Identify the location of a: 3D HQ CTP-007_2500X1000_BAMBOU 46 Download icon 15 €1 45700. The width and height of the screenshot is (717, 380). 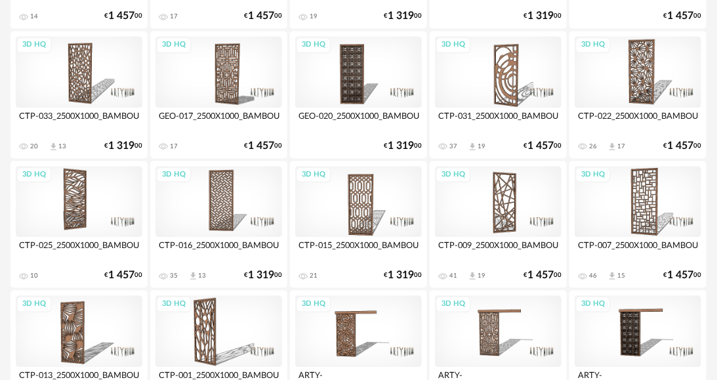
(638, 224).